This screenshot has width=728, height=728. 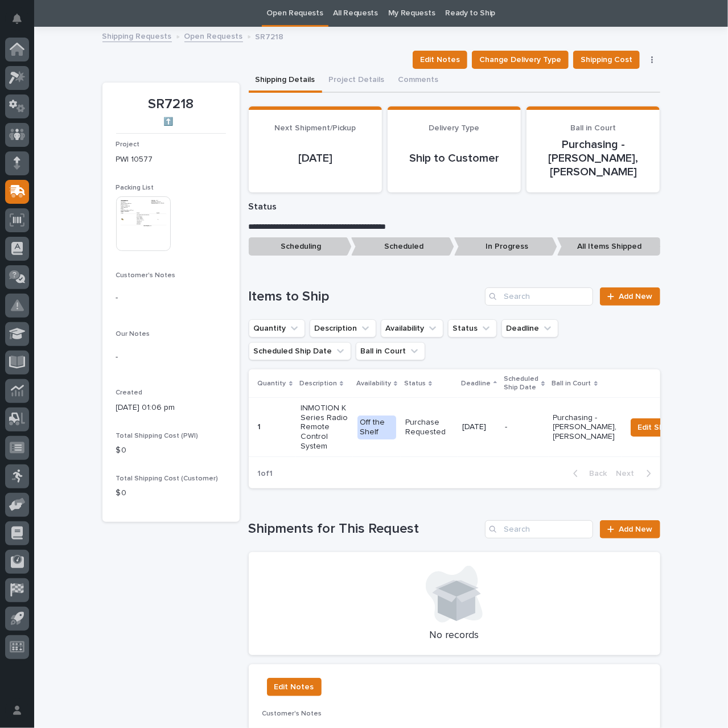 What do you see at coordinates (22, 23) in the screenshot?
I see `div: Notifications` at bounding box center [22, 23].